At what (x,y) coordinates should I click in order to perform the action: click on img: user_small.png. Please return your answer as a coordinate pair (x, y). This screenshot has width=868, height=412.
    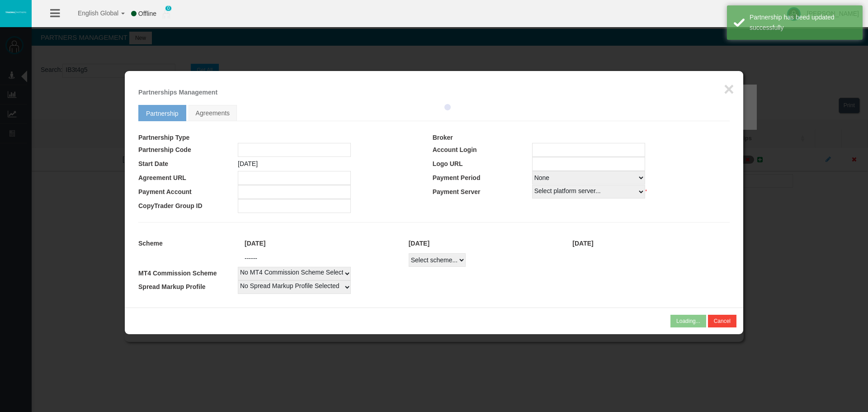
    Looking at the image, I should click on (167, 14).